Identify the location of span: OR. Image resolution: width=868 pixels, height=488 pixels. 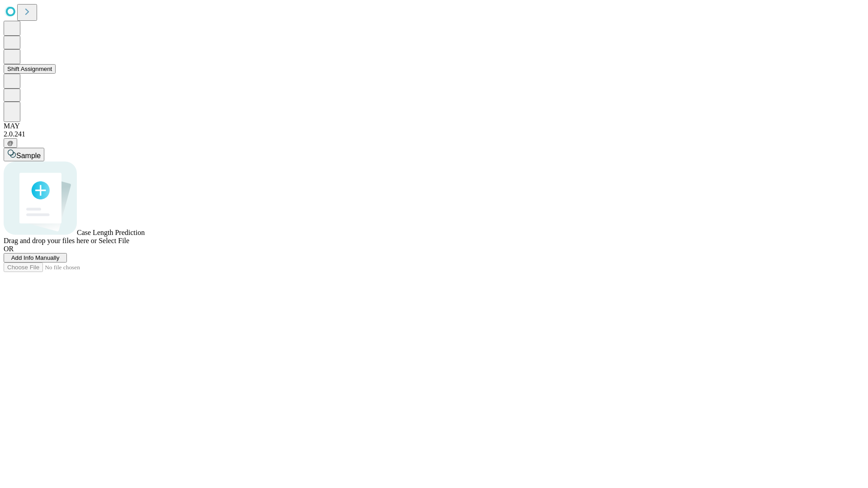
(9, 249).